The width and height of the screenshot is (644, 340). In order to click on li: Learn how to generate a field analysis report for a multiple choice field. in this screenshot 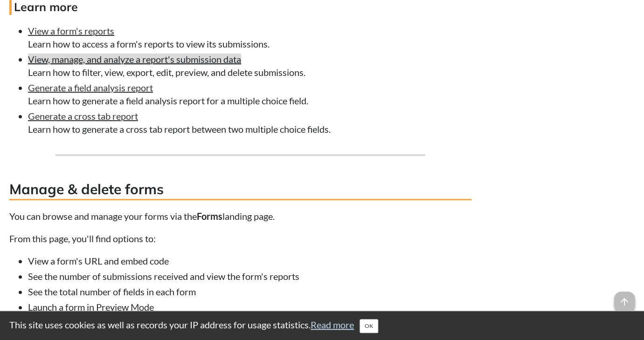, I will do `click(249, 94)`.